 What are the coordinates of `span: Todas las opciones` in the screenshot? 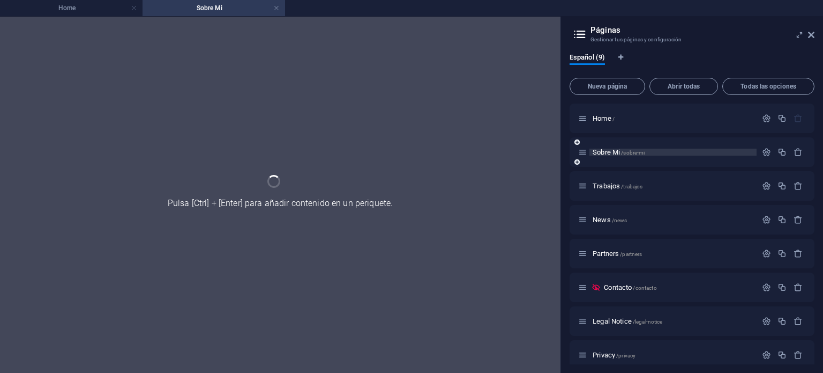 It's located at (769, 86).